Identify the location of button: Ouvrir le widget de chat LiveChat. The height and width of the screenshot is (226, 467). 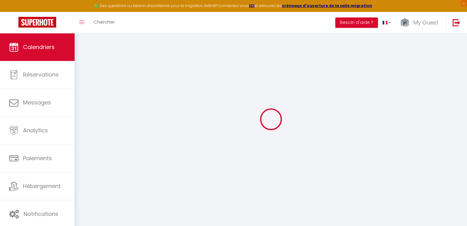
(14, 12).